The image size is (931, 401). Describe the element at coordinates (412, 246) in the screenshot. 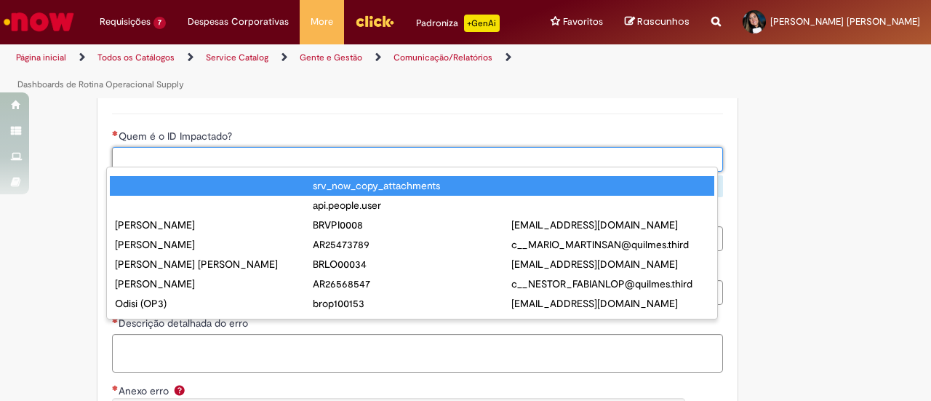

I see `ul: Quem é o ID Impactado?` at that location.